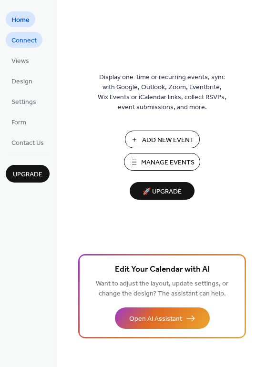 Image resolution: width=267 pixels, height=367 pixels. I want to click on span: Home, so click(21, 20).